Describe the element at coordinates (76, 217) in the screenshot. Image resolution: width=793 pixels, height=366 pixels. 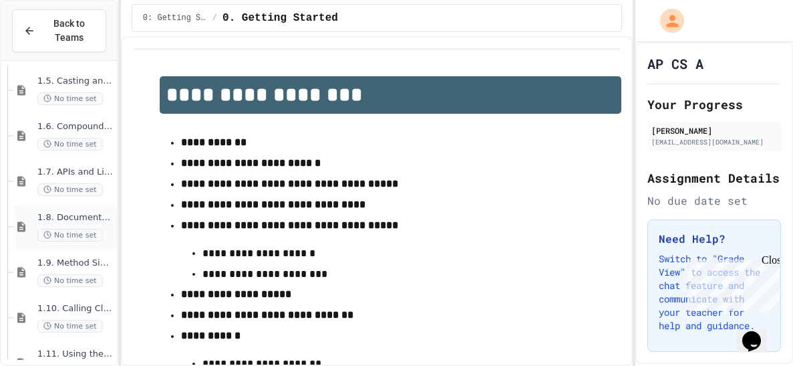
I see `span: 1.8. Documentation with Comments and Preconditions` at that location.